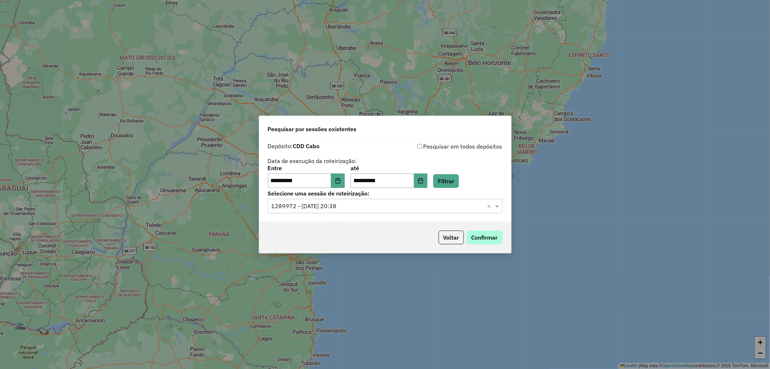 The width and height of the screenshot is (770, 369). Describe the element at coordinates (446, 181) in the screenshot. I see `button: Filtrar` at that location.